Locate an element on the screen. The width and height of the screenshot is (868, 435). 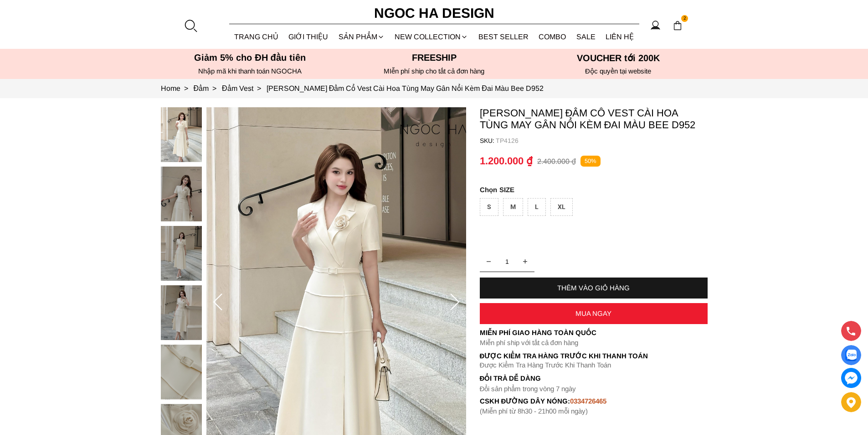
p: 2.400.000 ₫ is located at coordinates (557, 161).